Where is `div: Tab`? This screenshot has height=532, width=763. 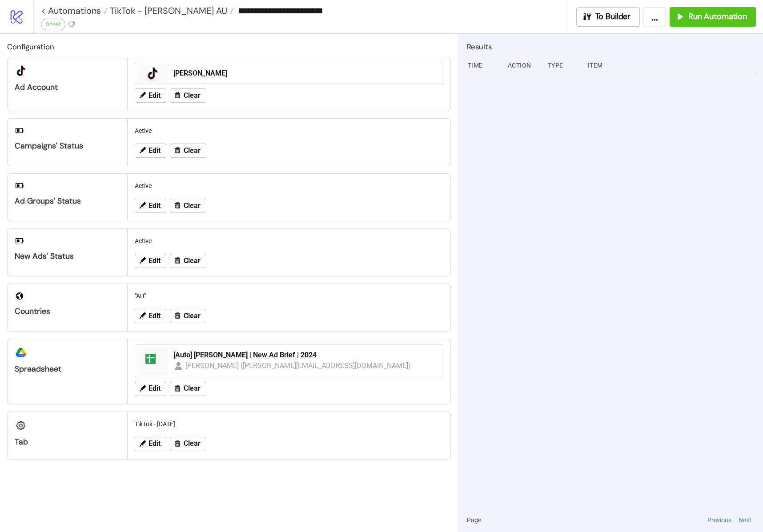 div: Tab is located at coordinates (67, 441).